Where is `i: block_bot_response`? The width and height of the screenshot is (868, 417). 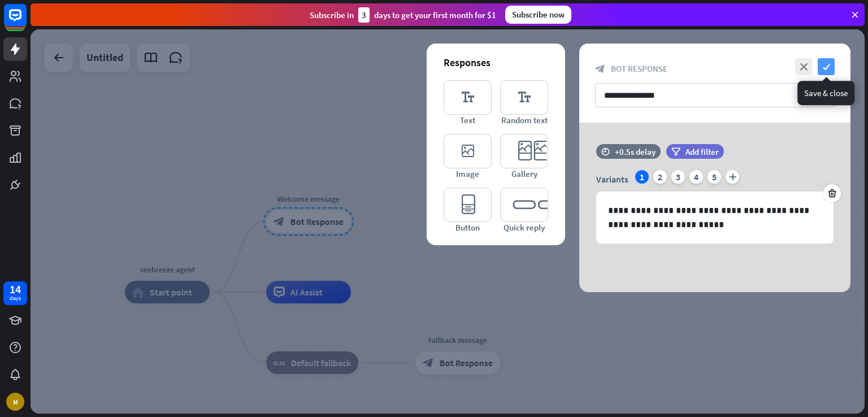
i: block_bot_response is located at coordinates (600, 69).